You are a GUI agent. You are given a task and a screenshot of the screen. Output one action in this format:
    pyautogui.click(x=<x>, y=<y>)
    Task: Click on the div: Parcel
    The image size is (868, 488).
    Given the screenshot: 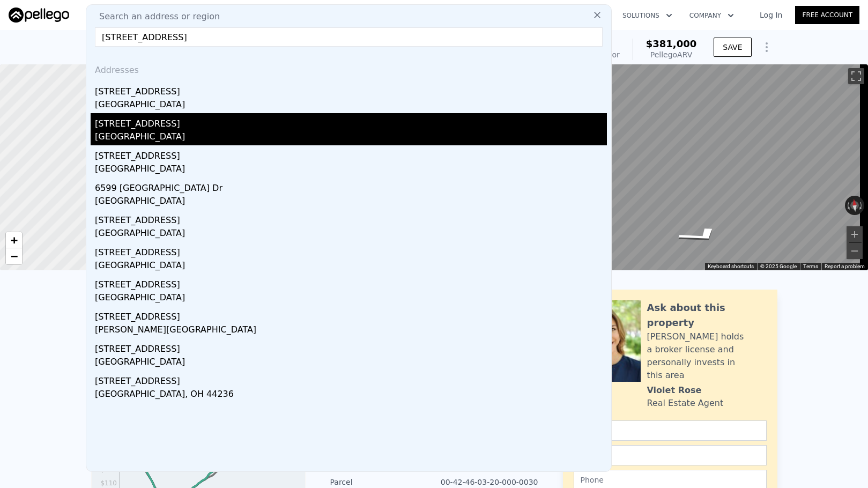 What is the action you would take?
    pyautogui.click(x=382, y=482)
    